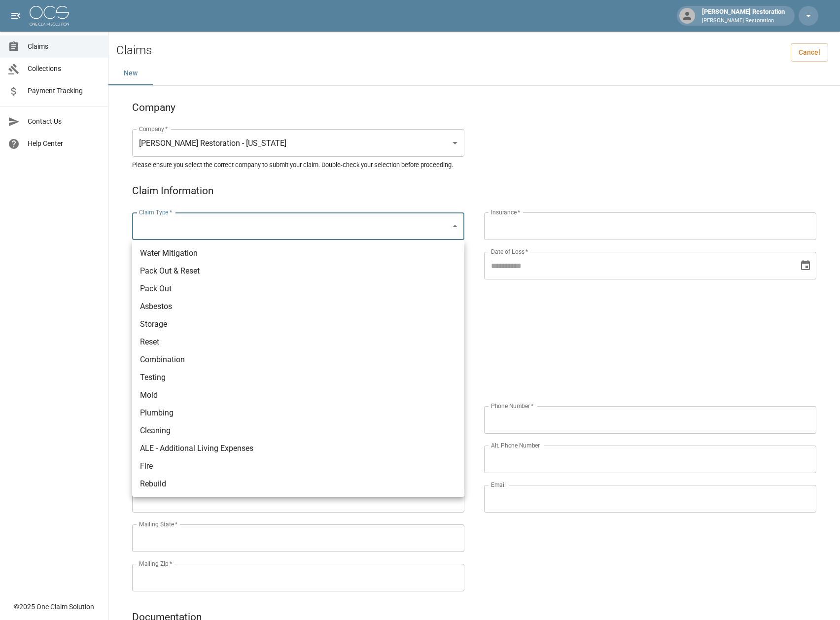 Image resolution: width=840 pixels, height=620 pixels. Describe the element at coordinates (298, 484) in the screenshot. I see `li: Rebuild` at that location.